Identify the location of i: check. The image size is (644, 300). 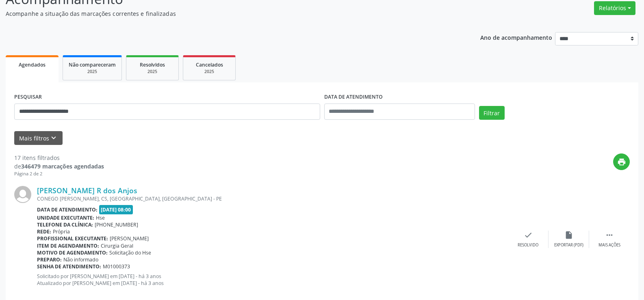
(529, 235).